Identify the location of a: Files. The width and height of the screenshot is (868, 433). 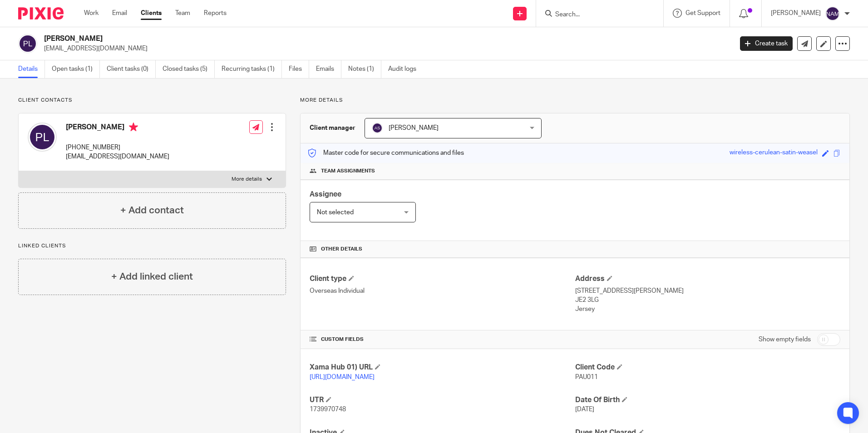
(299, 69).